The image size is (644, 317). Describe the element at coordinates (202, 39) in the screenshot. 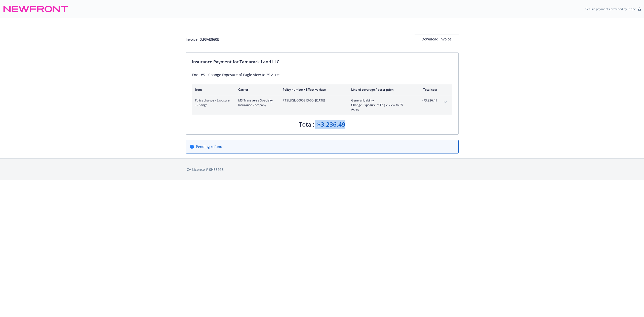

I see `div: Invoice ID: F3AE860E` at that location.